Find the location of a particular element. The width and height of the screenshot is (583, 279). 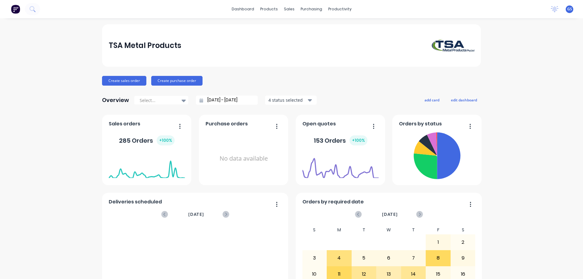

img: TSA Metal Products is located at coordinates (453, 46).